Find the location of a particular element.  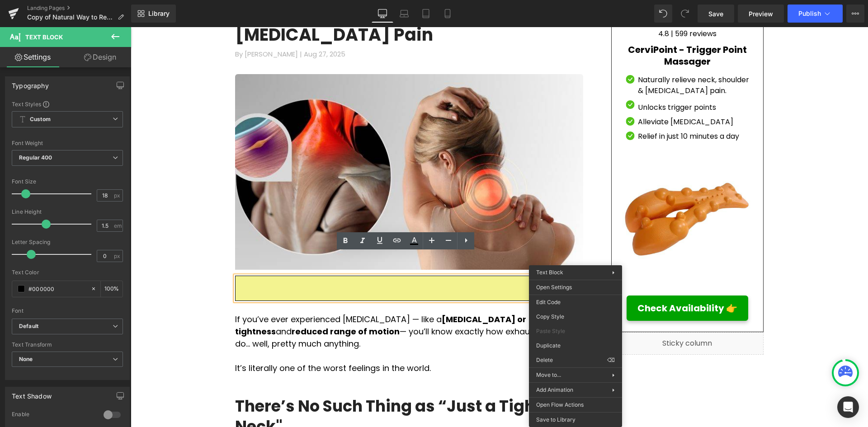

input: Color is located at coordinates (58, 289).